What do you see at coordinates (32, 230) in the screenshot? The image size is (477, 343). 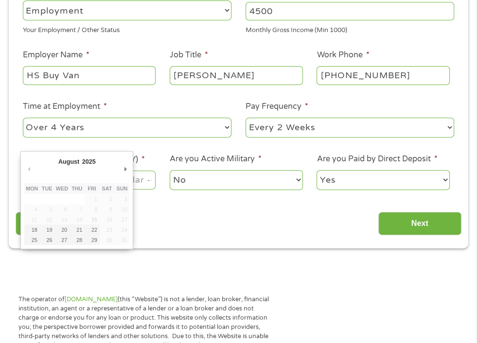 I see `button: 18` at bounding box center [32, 230].